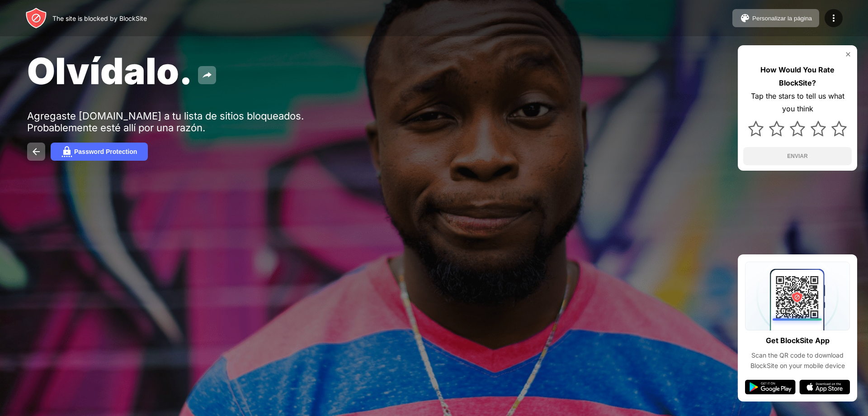  What do you see at coordinates (105, 151) in the screenshot?
I see `div: Password Protection` at bounding box center [105, 151].